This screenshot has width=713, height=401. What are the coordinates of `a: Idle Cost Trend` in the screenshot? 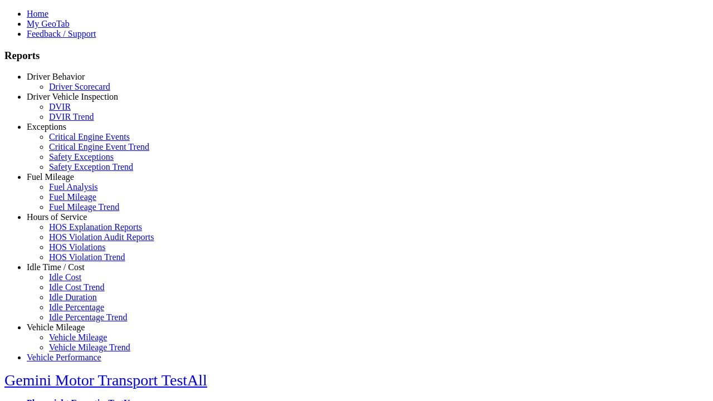 It's located at (77, 287).